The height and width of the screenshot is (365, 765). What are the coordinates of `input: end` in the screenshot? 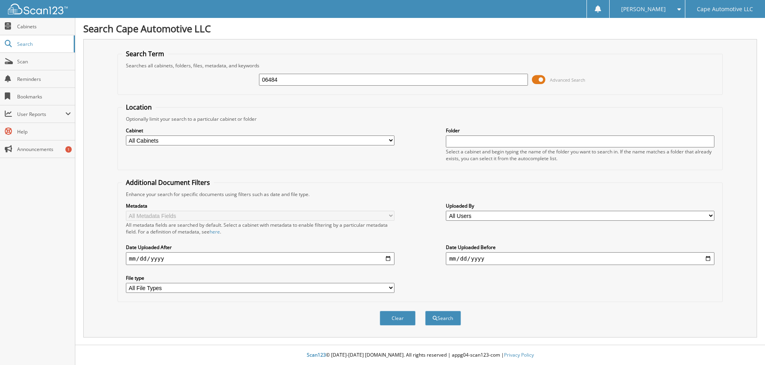 It's located at (580, 259).